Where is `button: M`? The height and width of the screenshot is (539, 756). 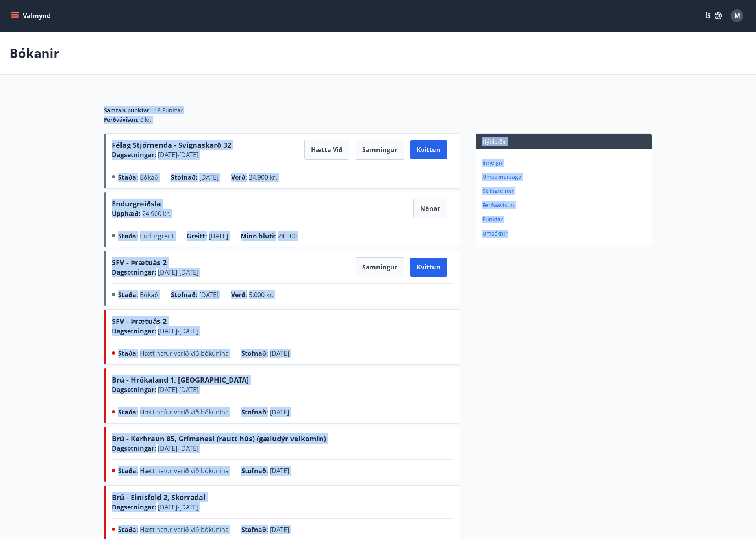 button: M is located at coordinates (737, 16).